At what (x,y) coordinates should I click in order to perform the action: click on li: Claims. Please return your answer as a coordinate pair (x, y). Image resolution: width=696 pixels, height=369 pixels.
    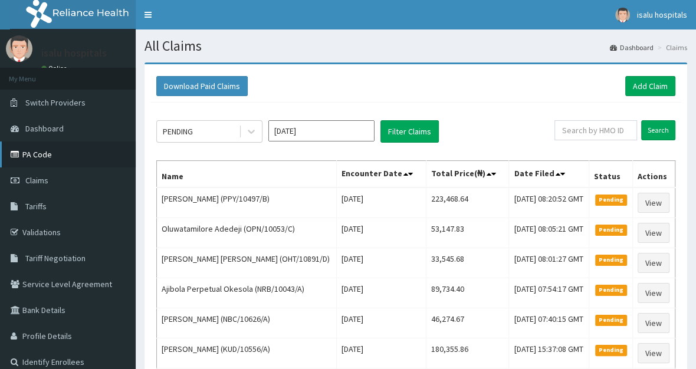
    Looking at the image, I should click on (670, 47).